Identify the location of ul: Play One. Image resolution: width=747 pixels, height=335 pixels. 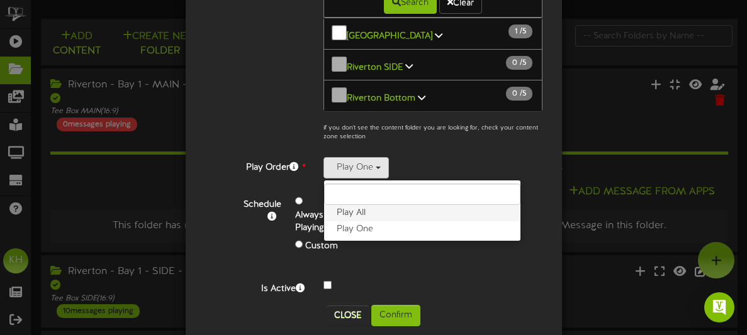
(422, 211).